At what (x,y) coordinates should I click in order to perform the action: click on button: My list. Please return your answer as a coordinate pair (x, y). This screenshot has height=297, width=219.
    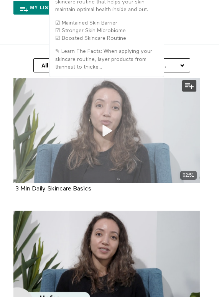
    Looking at the image, I should click on (37, 8).